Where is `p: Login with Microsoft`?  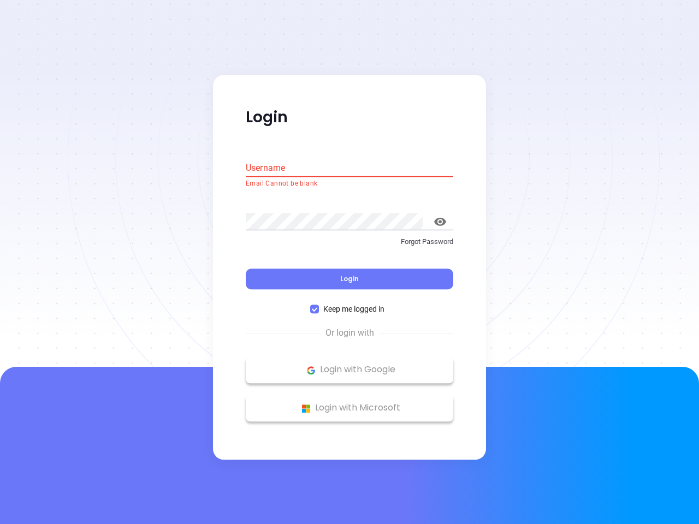
p: Login with Microsoft is located at coordinates (349, 408).